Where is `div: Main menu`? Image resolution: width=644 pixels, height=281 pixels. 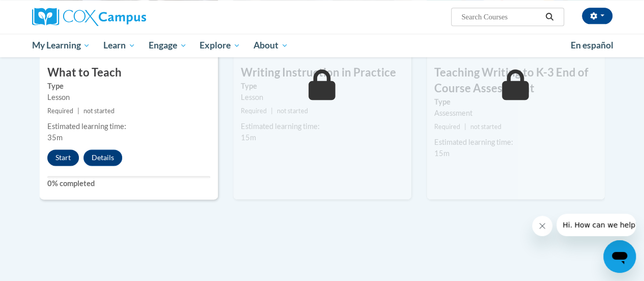 div: Main menu is located at coordinates (322, 45).